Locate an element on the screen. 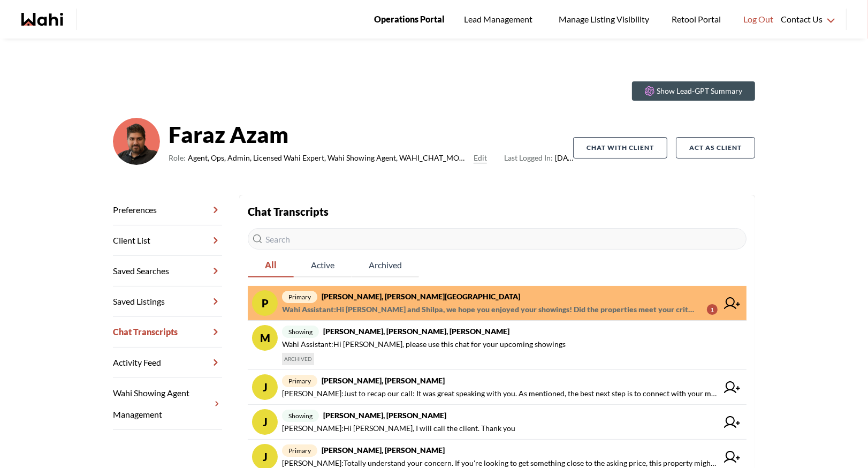  span: Manage Listing Visibility is located at coordinates (604, 20).